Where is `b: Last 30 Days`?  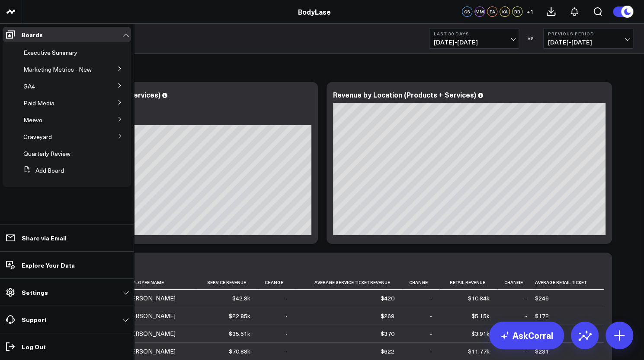 b: Last 30 Days is located at coordinates (474, 34).